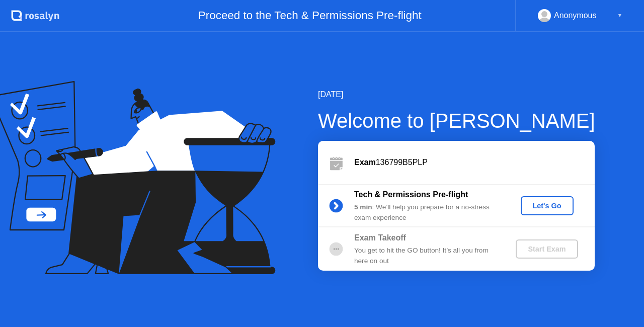 The height and width of the screenshot is (327, 644). What do you see at coordinates (547, 206) in the screenshot?
I see `button: Let's Go` at bounding box center [547, 206].